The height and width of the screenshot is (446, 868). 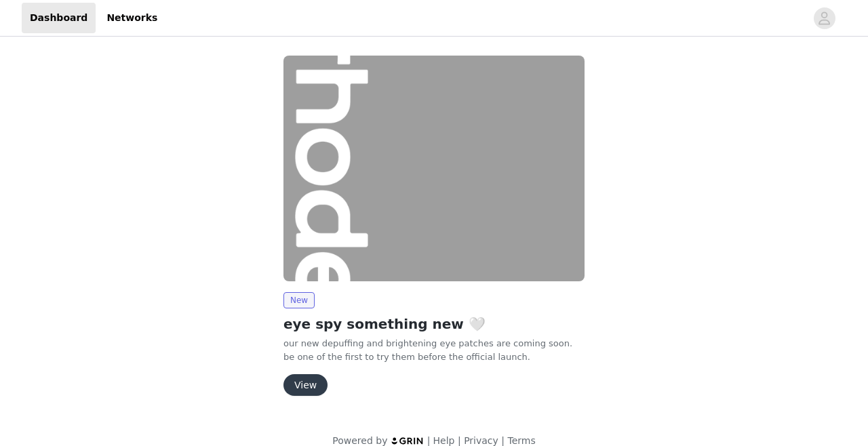 I want to click on a: View, so click(x=306, y=385).